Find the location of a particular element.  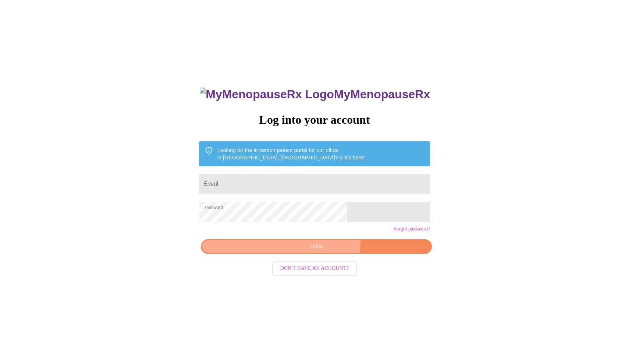

span: Don't have an account? is located at coordinates (314, 268).